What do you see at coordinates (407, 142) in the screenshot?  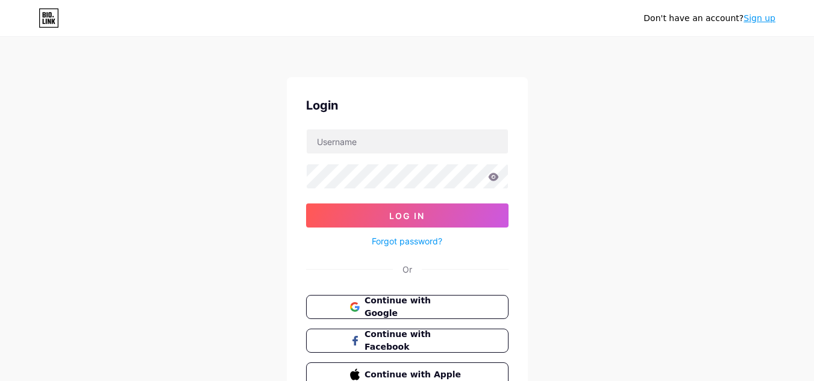 I see `input: Username` at bounding box center [407, 142].